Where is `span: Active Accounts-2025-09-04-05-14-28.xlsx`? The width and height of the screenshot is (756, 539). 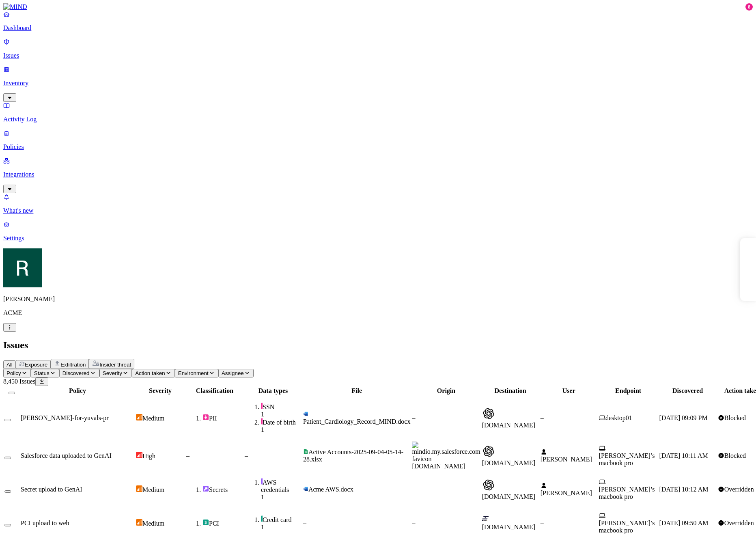 span: Active Accounts-2025-09-04-05-14-28.xlsx is located at coordinates (353, 456).